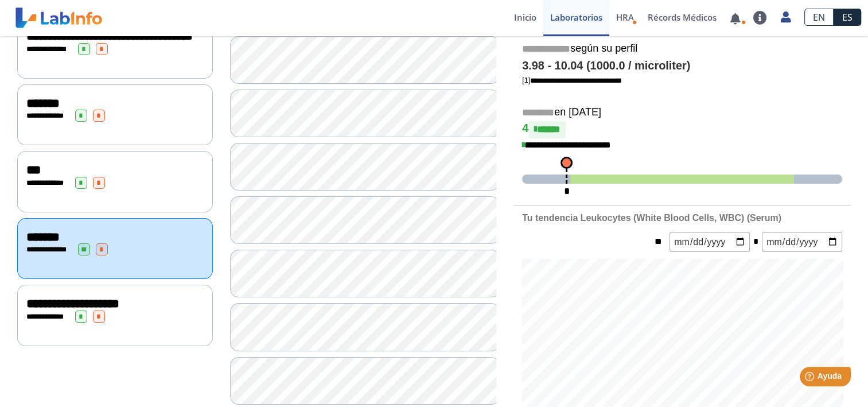 Image resolution: width=868 pixels, height=407 pixels. Describe the element at coordinates (683, 130) in the screenshot. I see `h4: 4` at that location.